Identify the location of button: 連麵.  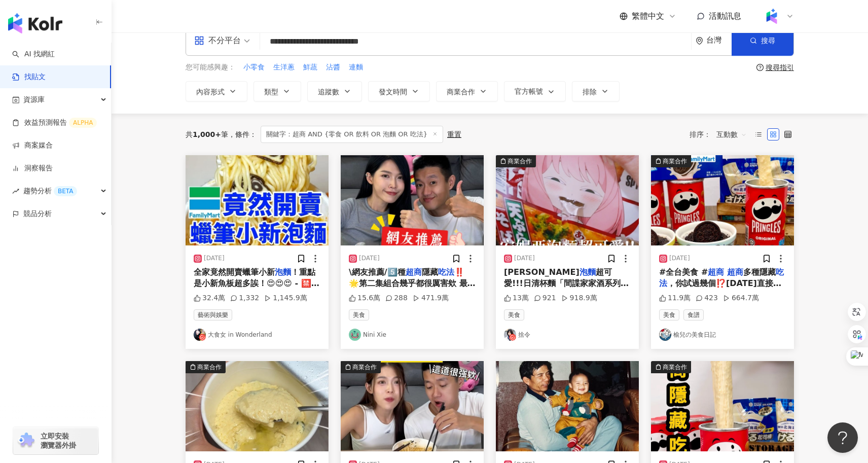
(356, 68).